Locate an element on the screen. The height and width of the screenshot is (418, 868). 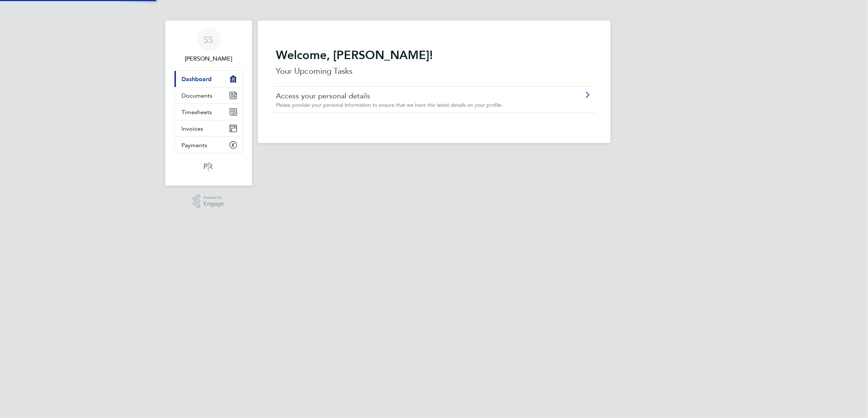
span: Payments is located at coordinates (195, 145).